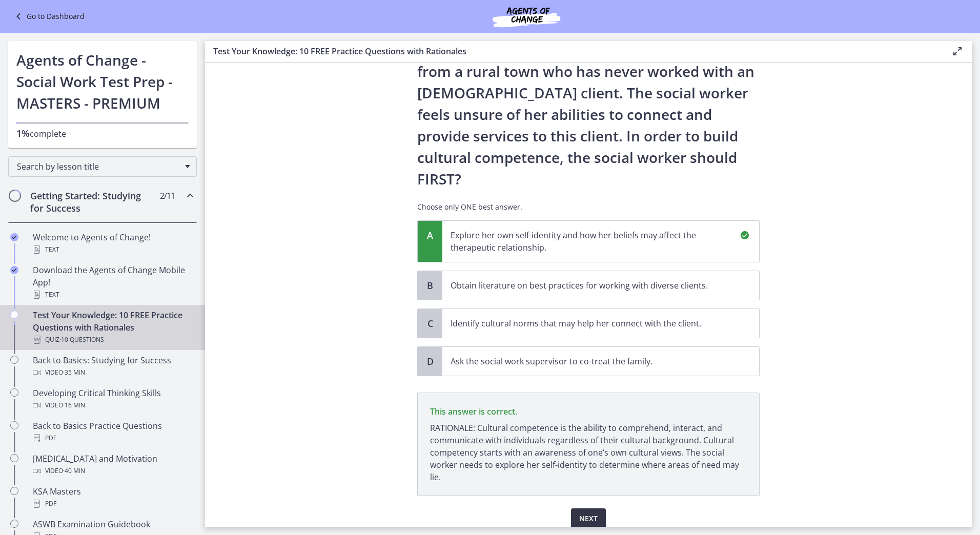 Image resolution: width=980 pixels, height=535 pixels. Describe the element at coordinates (113, 498) in the screenshot. I see `div: KSA Masters` at that location.